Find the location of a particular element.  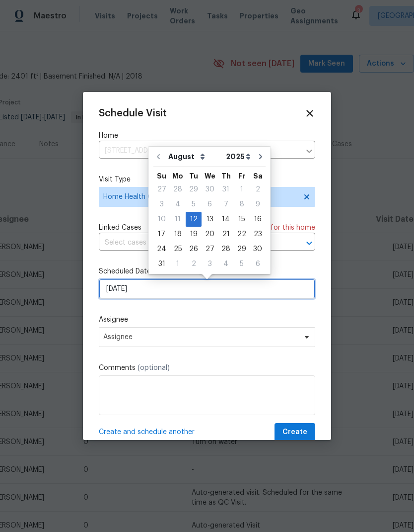

div: Sat Aug 30 2025 is located at coordinates (258, 249).